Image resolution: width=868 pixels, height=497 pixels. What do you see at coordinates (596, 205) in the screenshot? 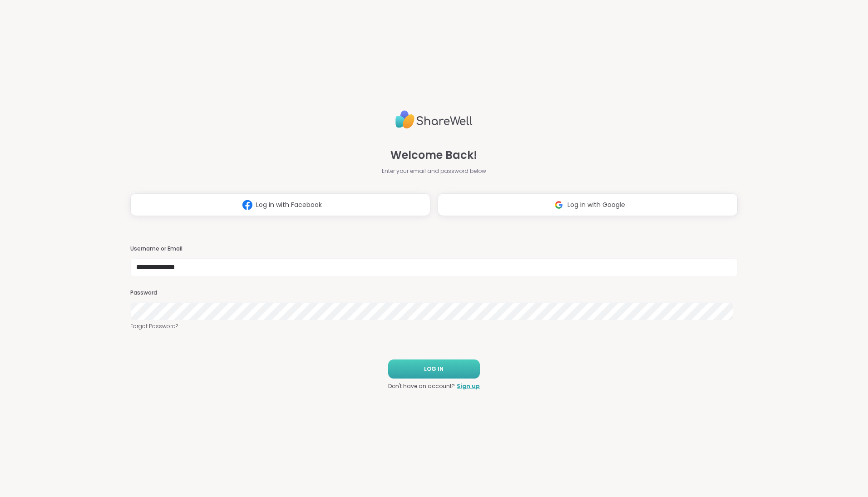
I see `span: Log in with Google` at bounding box center [596, 205].